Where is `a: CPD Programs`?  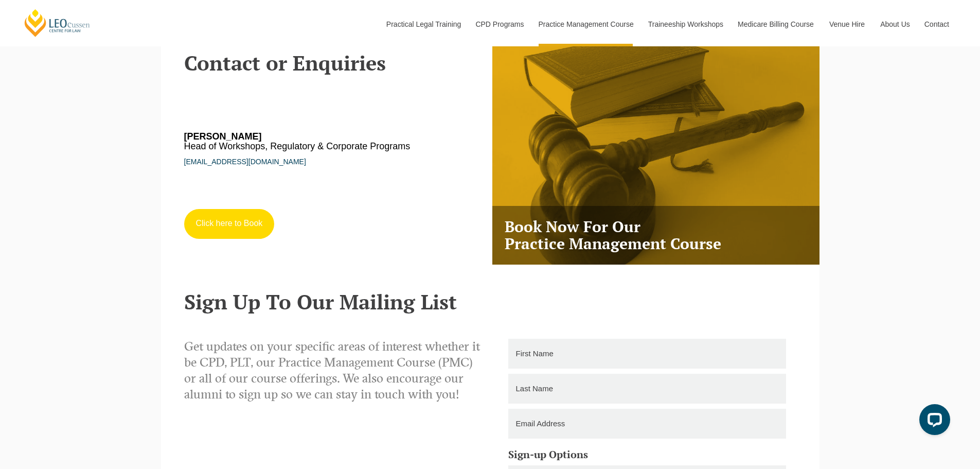 a: CPD Programs is located at coordinates (499, 24).